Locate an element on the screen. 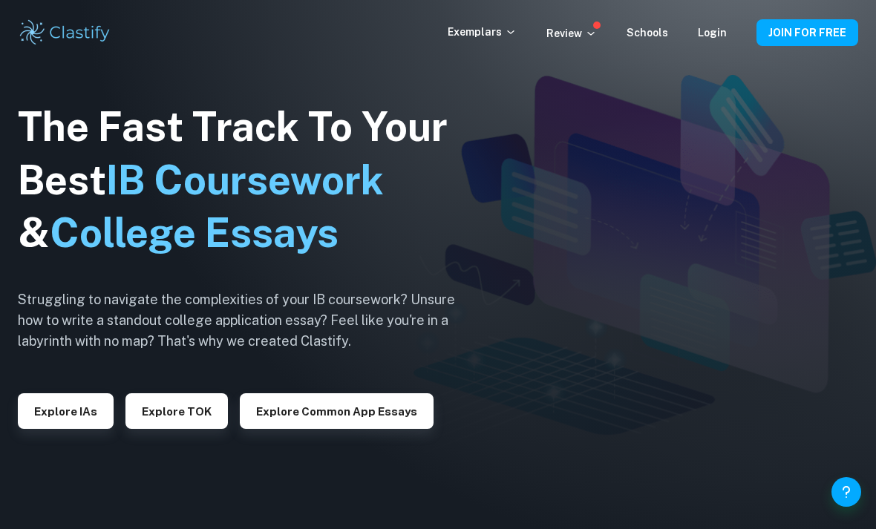 This screenshot has width=876, height=529. a: Schools is located at coordinates (648, 33).